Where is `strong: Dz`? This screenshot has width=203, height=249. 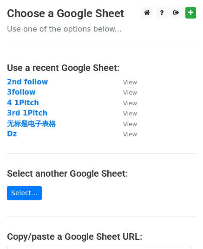 strong: Dz is located at coordinates (12, 134).